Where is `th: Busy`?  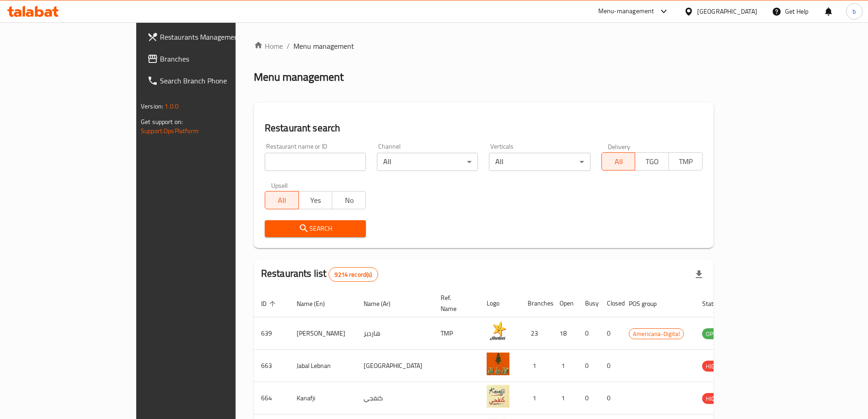
th: Busy is located at coordinates (589, 303).